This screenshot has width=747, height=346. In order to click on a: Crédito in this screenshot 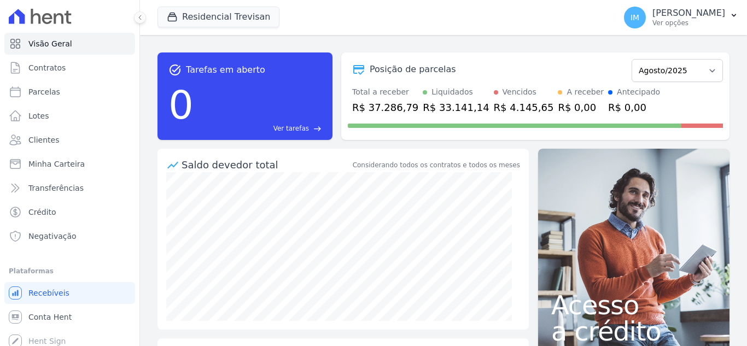, I will do `click(69, 212)`.